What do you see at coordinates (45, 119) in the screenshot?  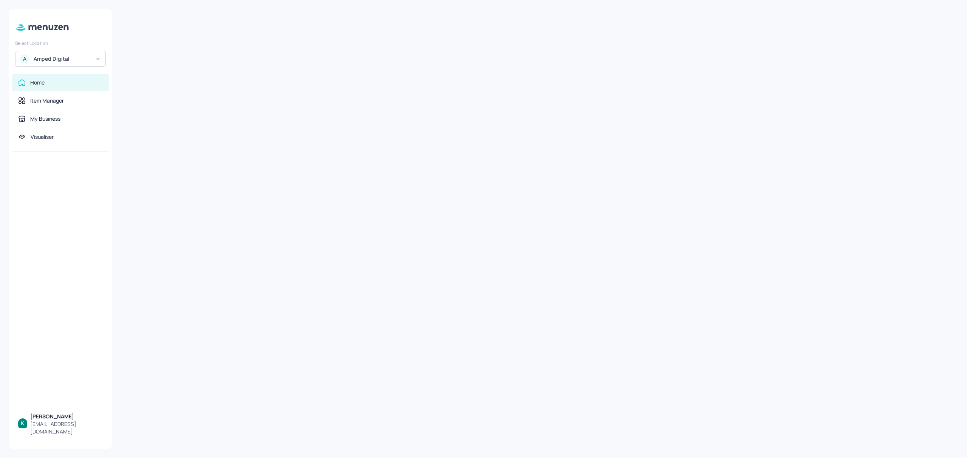 I see `div: My Business` at bounding box center [45, 119].